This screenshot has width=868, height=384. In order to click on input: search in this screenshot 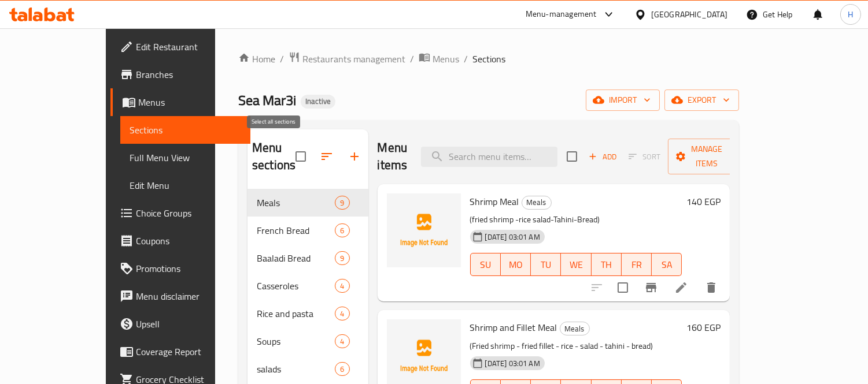, I will do `click(489, 156)`.